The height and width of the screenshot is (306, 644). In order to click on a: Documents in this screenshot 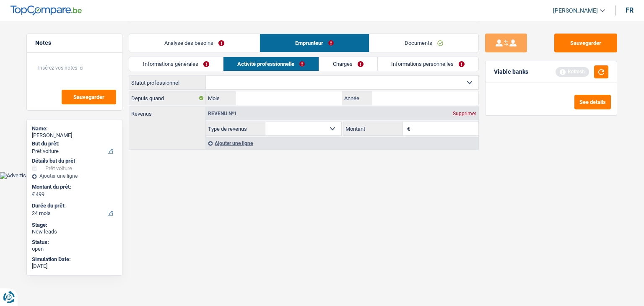, I will do `click(424, 43)`.